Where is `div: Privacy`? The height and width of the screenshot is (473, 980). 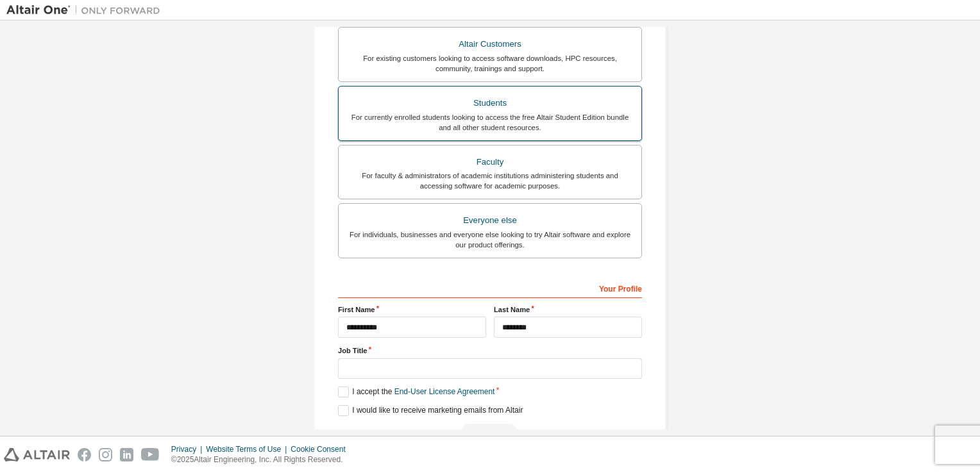
div: Privacy is located at coordinates (189, 449).